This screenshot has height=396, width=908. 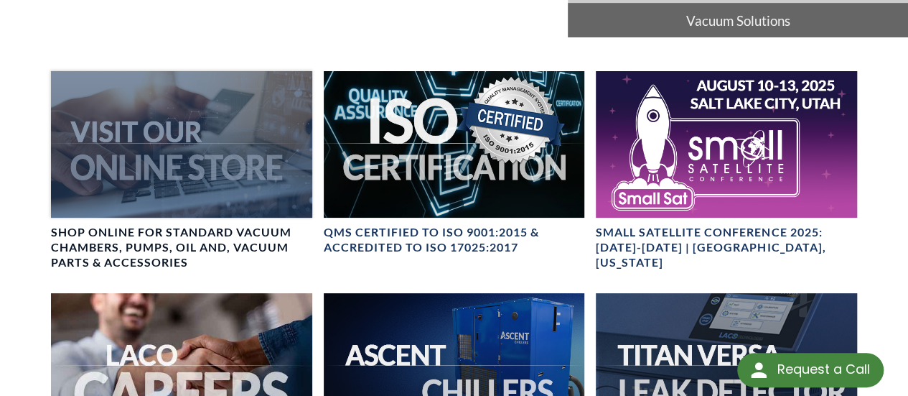 What do you see at coordinates (181, 247) in the screenshot?
I see `h4: SHOP ONLINE FOR STANDARD VACUUM CHAMBERS, PUMPS, OIL AND, VACUUM PARTS & ACCESSORIES` at bounding box center [181, 247].